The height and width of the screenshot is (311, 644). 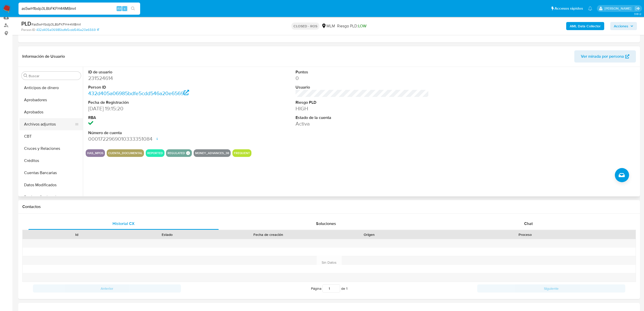 What do you see at coordinates (329, 207) in the screenshot?
I see `h1: Contactos` at bounding box center [329, 207].